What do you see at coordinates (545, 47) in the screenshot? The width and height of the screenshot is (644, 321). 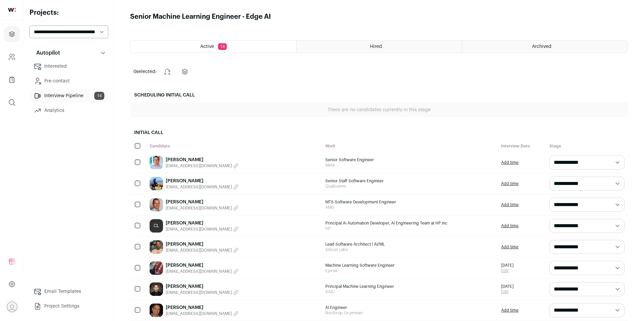 I see `a: Archived` at bounding box center [545, 47].